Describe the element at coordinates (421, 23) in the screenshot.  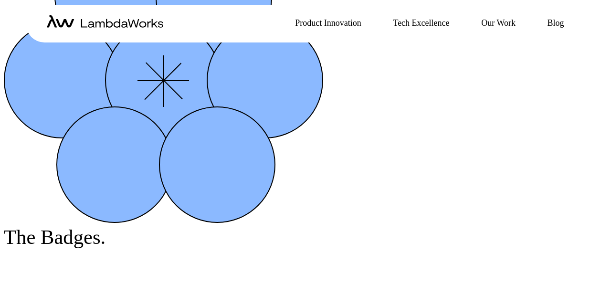
I see `p: Tech Excellence` at that location.